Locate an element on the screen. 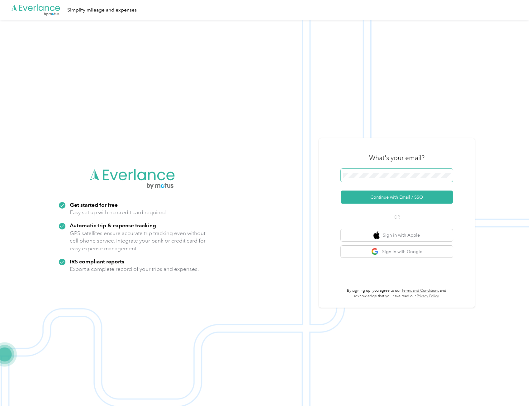 Image resolution: width=532 pixels, height=406 pixels. span: OR is located at coordinates (397, 217).